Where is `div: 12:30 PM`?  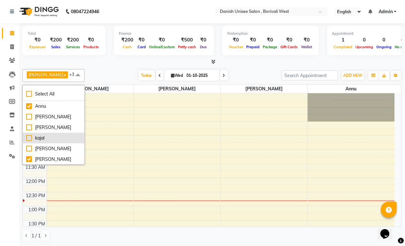
div: 12:30 PM is located at coordinates (36, 196).